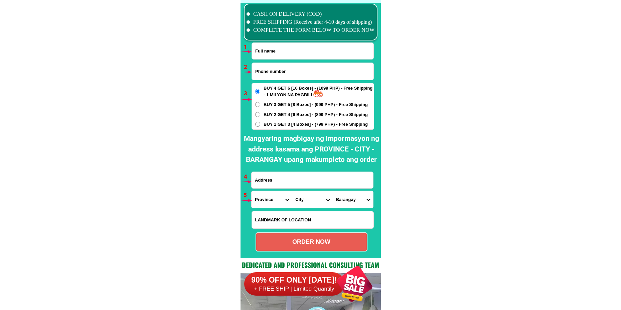 The width and height of the screenshot is (621, 310). What do you see at coordinates (313, 219) in the screenshot?
I see `input: Input LANDMARKOFLOCATION` at bounding box center [313, 219].